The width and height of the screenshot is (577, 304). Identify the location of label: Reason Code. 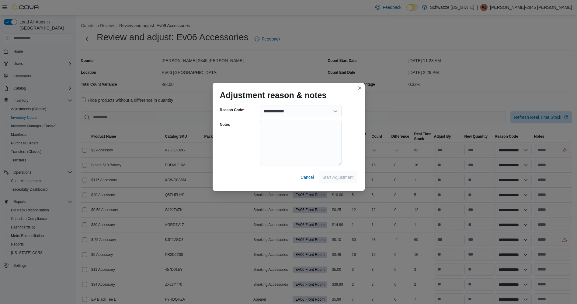
(232, 110).